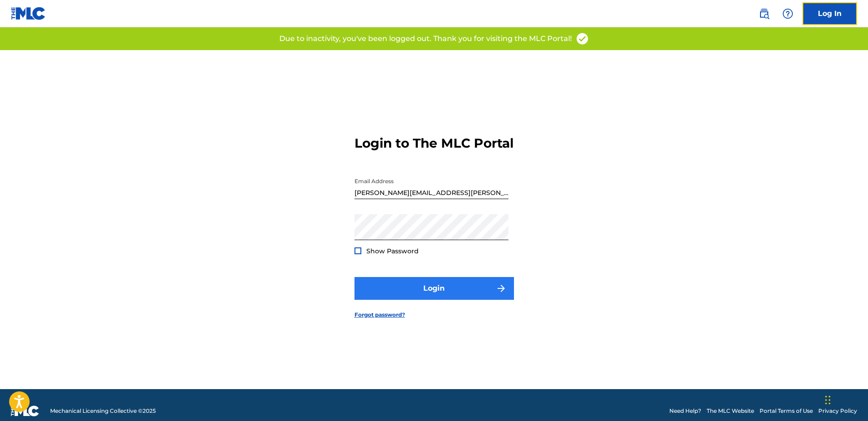  What do you see at coordinates (501, 289) in the screenshot?
I see `img: f7272a7cc735f4ea7f67.svg` at bounding box center [501, 289].